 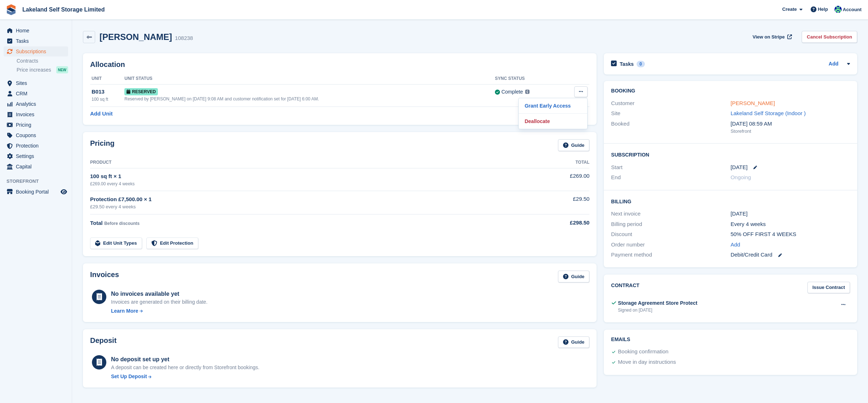 I want to click on th: Total, so click(x=551, y=163).